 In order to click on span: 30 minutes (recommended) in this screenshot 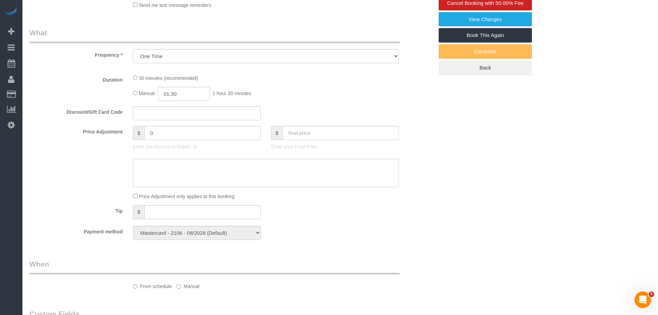, I will do `click(168, 78)`.